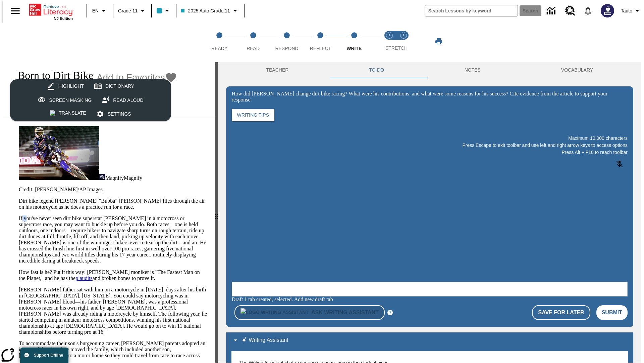 The image size is (644, 363). What do you see at coordinates (210, 11) in the screenshot?
I see `button: Class: 2025 Auto Grade 11, Select your class` at bounding box center [210, 11].